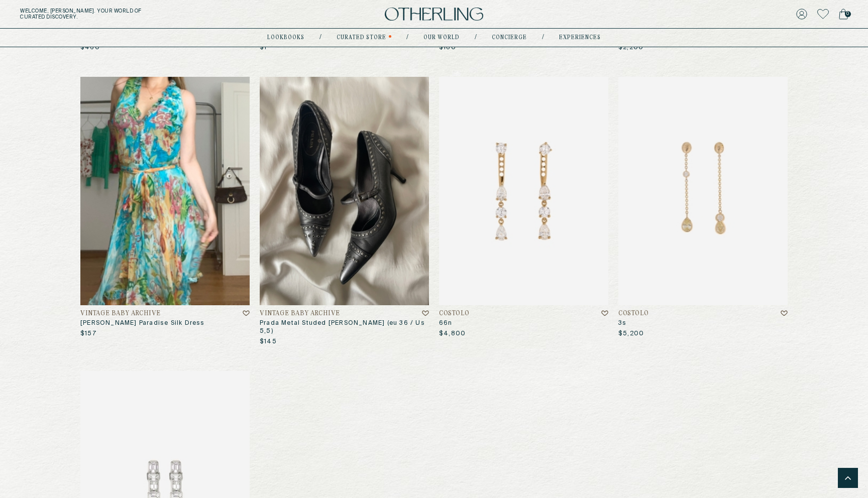 Image resolution: width=868 pixels, height=498 pixels. I want to click on a: Prada metal studed Mary-Janes (EU 36 / US 5,5)Vintage Baby ArchivePrada Metal Studed [PERSON_NAME..., so click(344, 211).